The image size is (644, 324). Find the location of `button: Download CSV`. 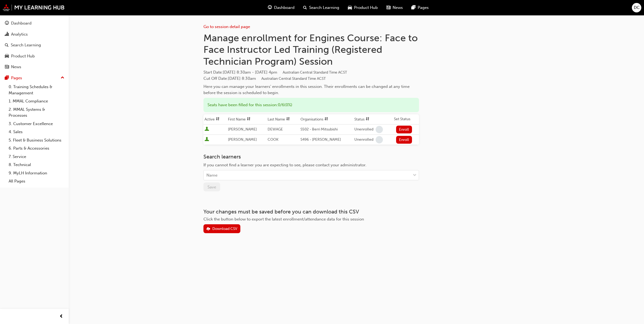

button: Download CSV is located at coordinates (222, 229).